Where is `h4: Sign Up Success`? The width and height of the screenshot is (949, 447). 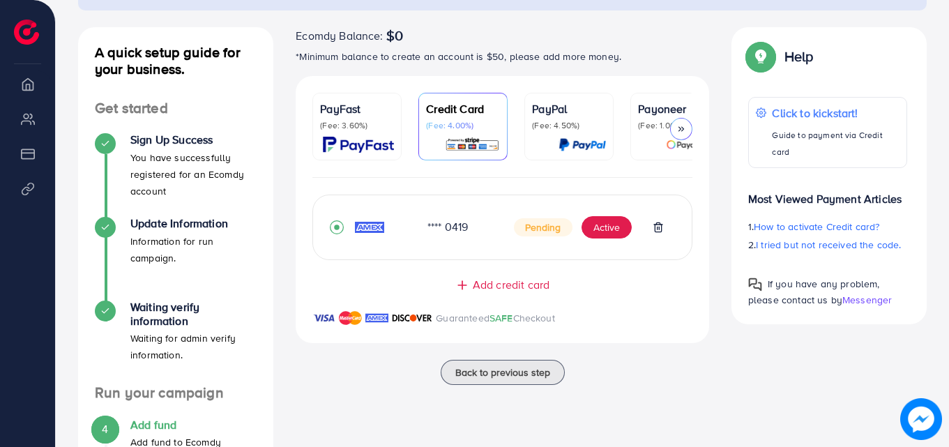 h4: Sign Up Success is located at coordinates (193, 139).